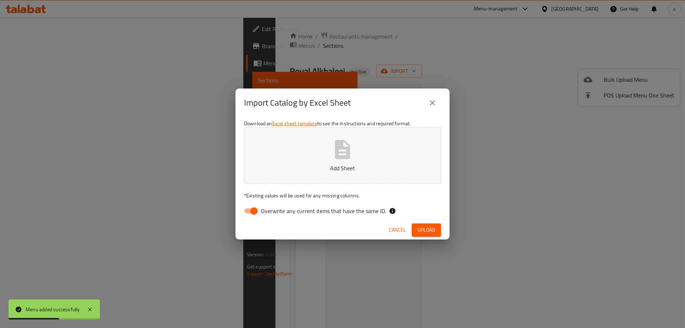 Image resolution: width=685 pixels, height=328 pixels. Describe the element at coordinates (295, 123) in the screenshot. I see `a: Excel sheet template` at that location.